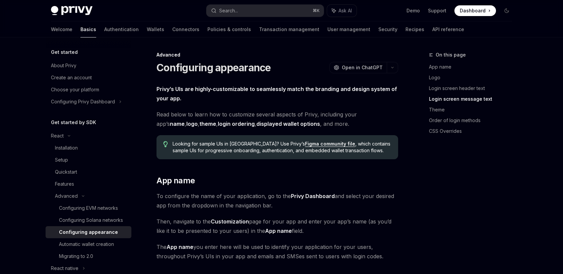 This screenshot has width=563, height=274. Describe the element at coordinates (229, 29) in the screenshot. I see `a: Policies & controls` at that location.